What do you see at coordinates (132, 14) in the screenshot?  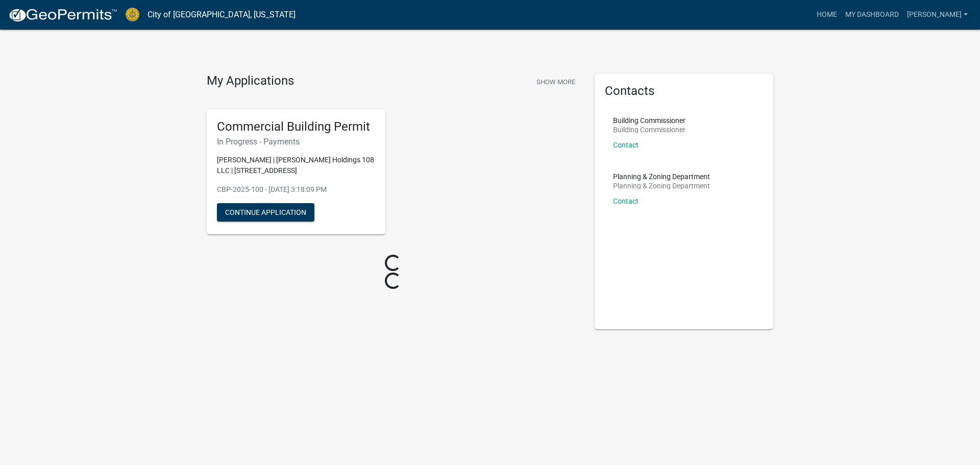 I see `img: City of Jeffersonville, Indiana` at bounding box center [132, 14].